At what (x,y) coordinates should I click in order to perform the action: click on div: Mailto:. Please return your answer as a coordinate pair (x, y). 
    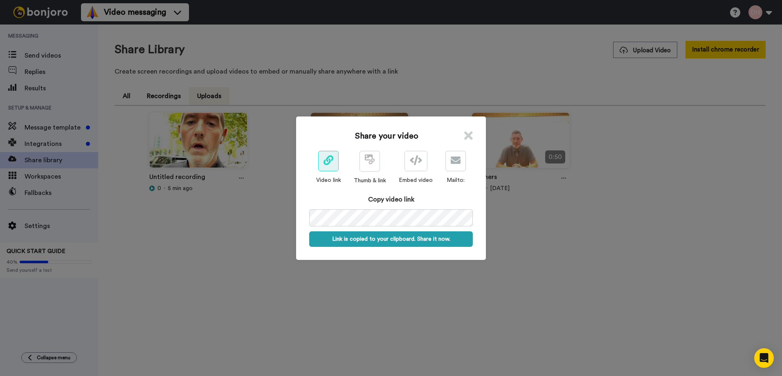
    Looking at the image, I should click on (456, 180).